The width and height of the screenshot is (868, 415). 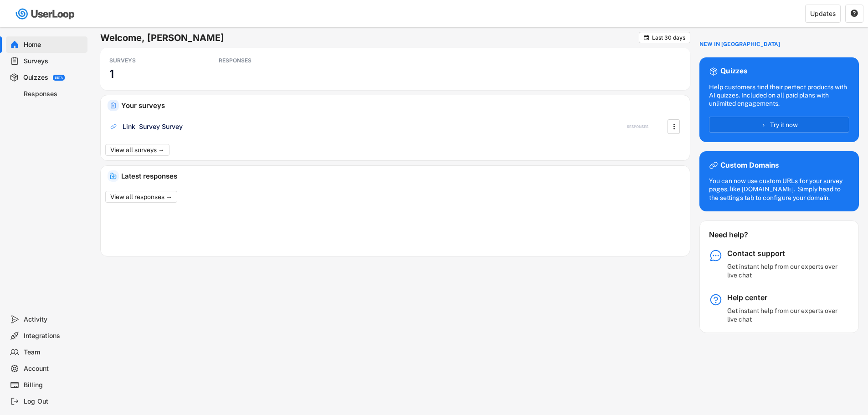 What do you see at coordinates (749, 166) in the screenshot?
I see `div: Custom Domains` at bounding box center [749, 166].